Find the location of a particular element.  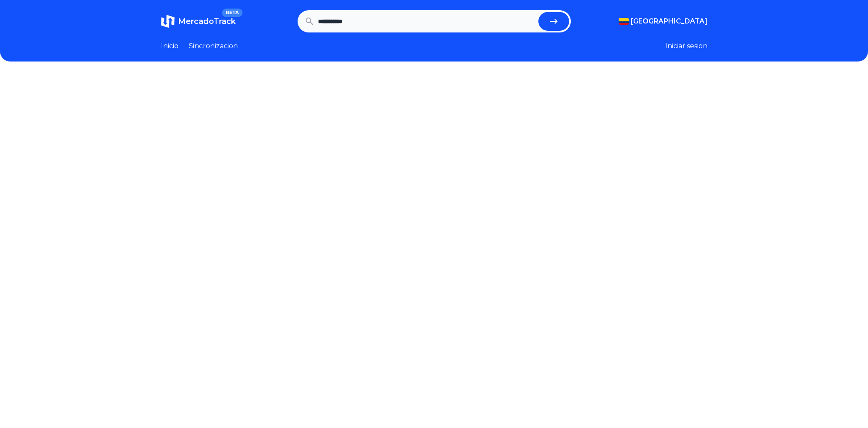

button: Iniciar sesion is located at coordinates (687, 46).